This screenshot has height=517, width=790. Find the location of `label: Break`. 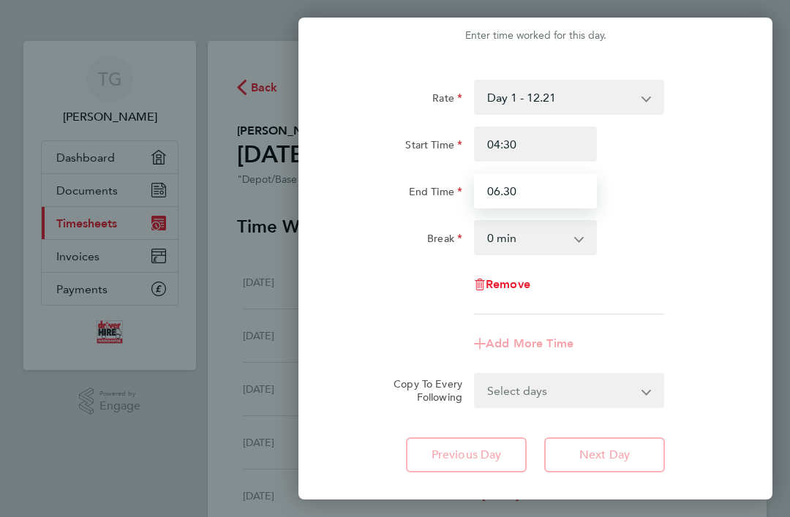

label: Break is located at coordinates (445, 241).